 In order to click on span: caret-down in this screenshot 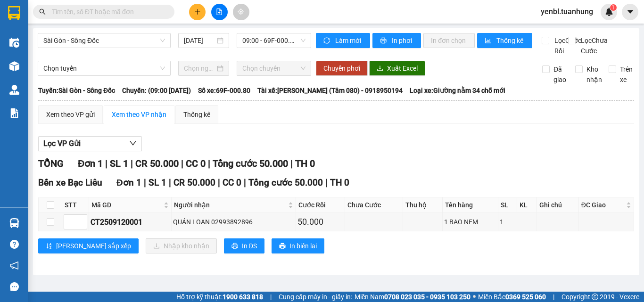, I will do `click(630, 12)`.